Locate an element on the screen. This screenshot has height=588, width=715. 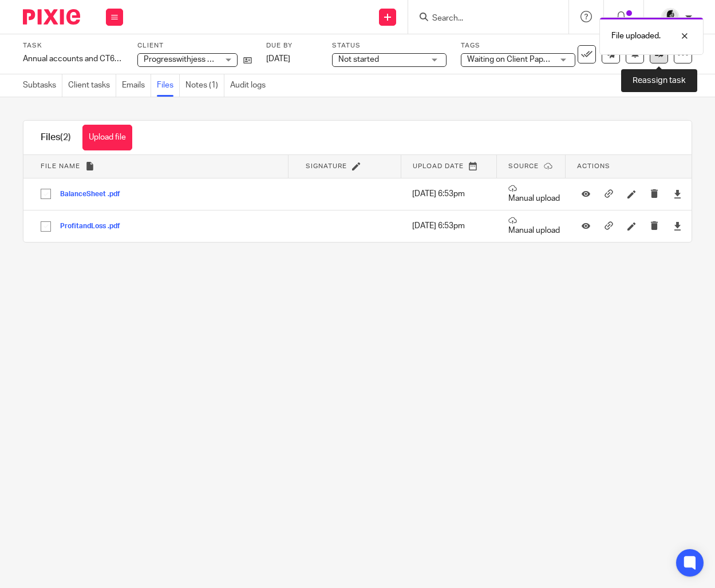
span: Not started is located at coordinates (358, 60).